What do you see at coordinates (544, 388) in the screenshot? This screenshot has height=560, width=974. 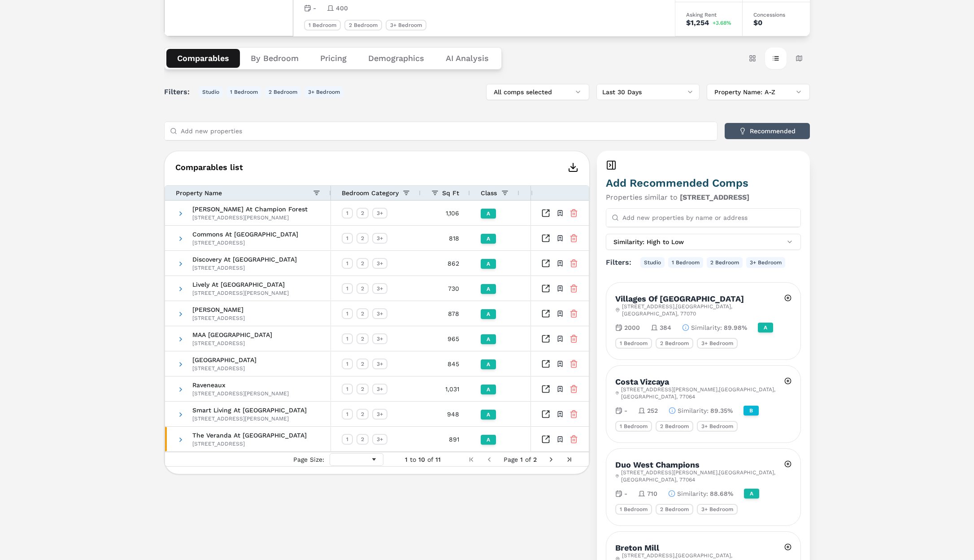 I see `div: 382` at bounding box center [544, 388].